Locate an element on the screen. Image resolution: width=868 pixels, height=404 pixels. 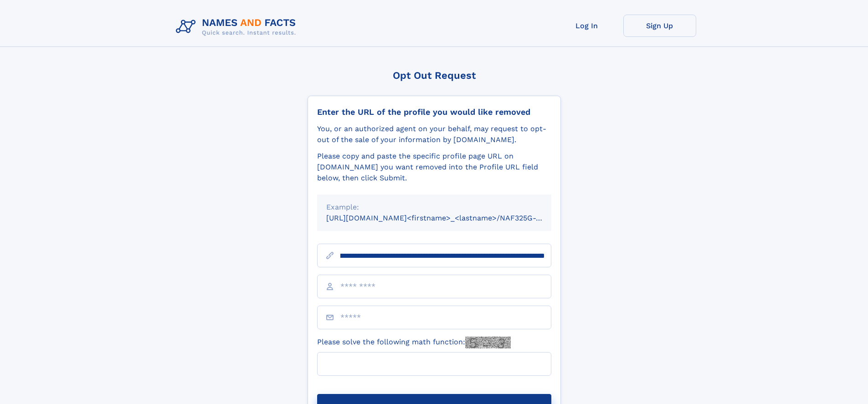
div: Opt Out Request is located at coordinates (434, 75).